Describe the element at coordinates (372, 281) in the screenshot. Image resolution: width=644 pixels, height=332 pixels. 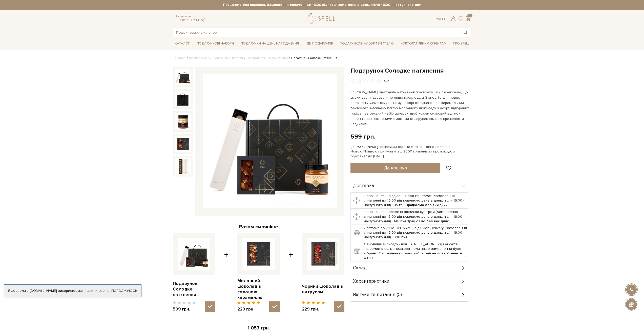
I see `span: Характеристики` at that location.